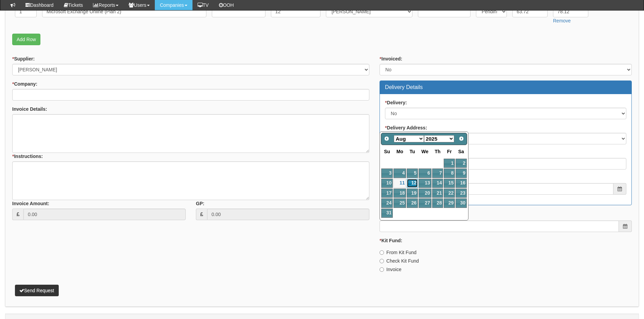  Describe the element at coordinates (449, 172) in the screenshot. I see `a: 8` at that location.